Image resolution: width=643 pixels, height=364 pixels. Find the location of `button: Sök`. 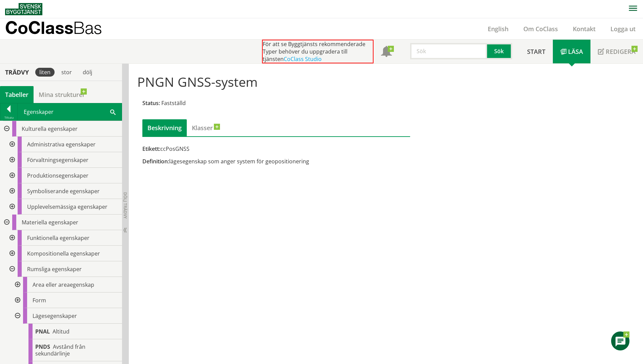

button: Sök is located at coordinates (500, 51).